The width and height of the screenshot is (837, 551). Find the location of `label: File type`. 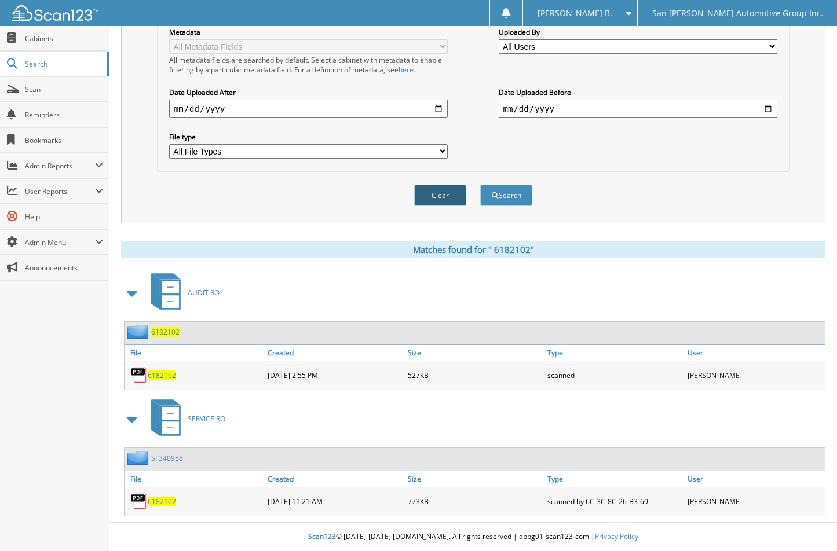

label: File type is located at coordinates (309, 137).